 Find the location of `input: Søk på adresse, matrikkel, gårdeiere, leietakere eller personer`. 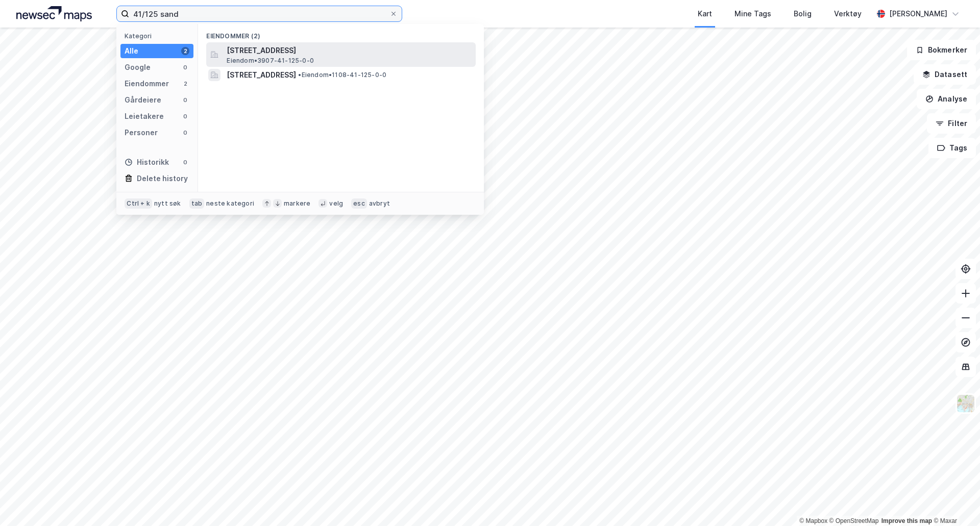

input: Søk på adresse, matrikkel, gårdeiere, leietakere eller personer is located at coordinates (260, 14).